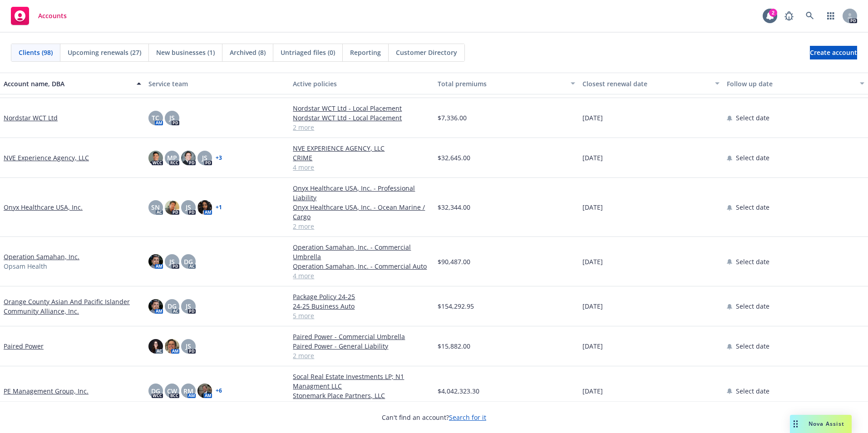 The image size is (868, 433). I want to click on a: Switch app, so click(831, 16).